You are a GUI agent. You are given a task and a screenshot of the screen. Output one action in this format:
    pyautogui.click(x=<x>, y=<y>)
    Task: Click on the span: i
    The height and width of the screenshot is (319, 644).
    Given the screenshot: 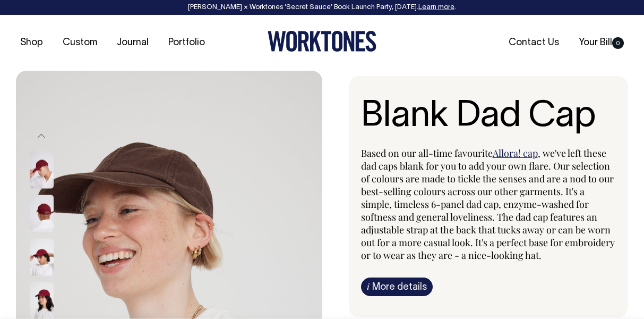 What is the action you would take?
    pyautogui.click(x=368, y=286)
    